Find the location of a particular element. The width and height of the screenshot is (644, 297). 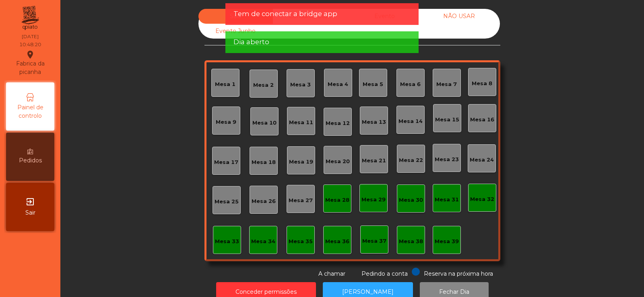

div: Mesa 8 is located at coordinates (482, 84).